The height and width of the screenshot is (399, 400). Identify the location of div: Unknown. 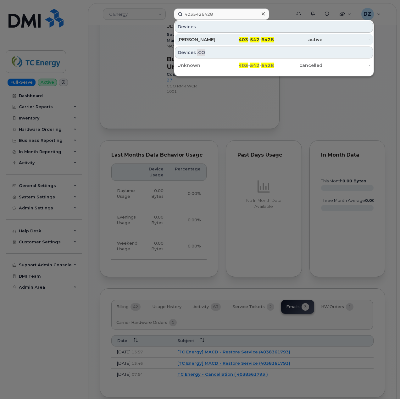
(201, 65).